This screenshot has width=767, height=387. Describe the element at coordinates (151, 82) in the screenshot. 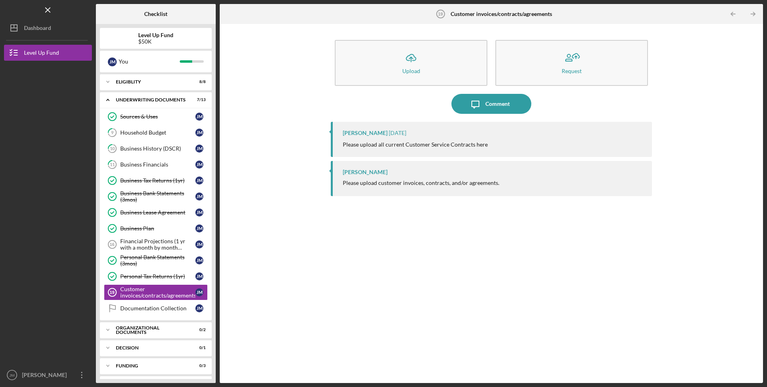

I see `div: Eligiblity` at that location.